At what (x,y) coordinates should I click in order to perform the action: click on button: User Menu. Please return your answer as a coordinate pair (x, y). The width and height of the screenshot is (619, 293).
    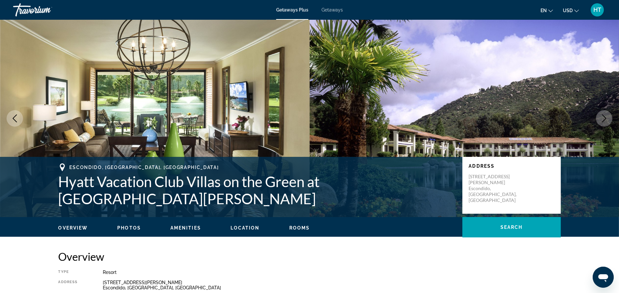
    Looking at the image, I should click on (597, 10).